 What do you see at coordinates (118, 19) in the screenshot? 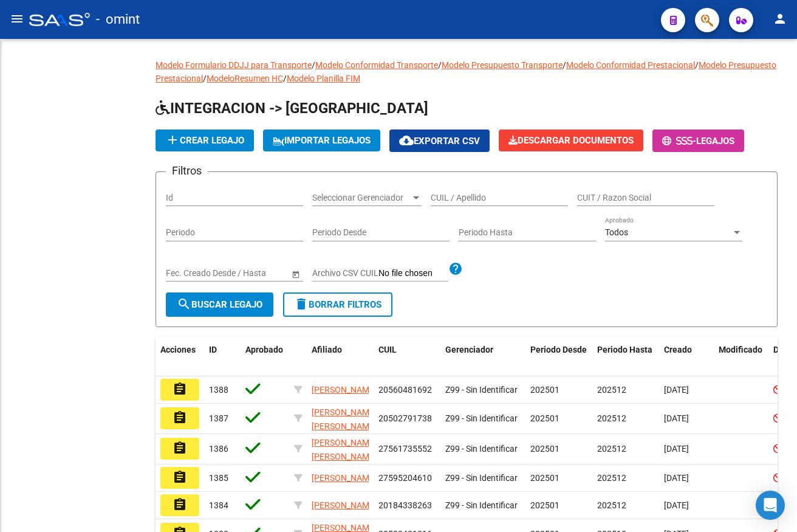
I see `span: - omint` at bounding box center [118, 19].